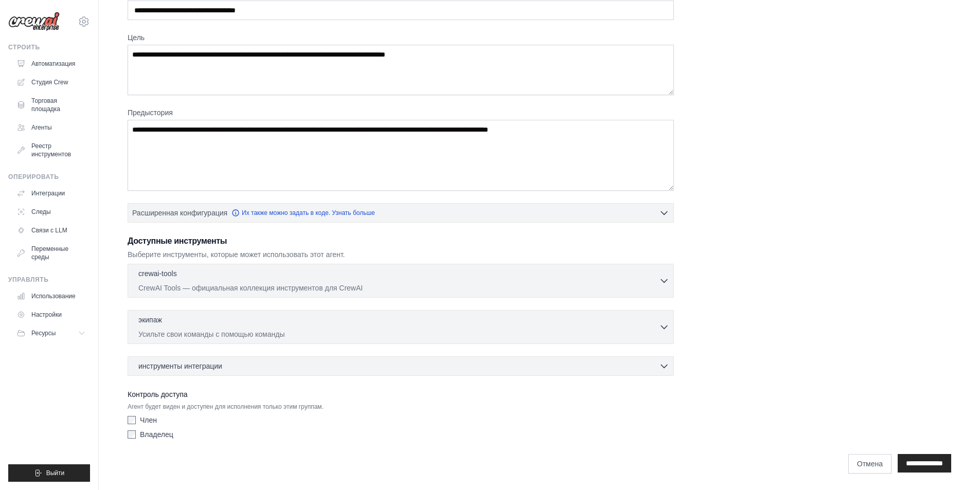 This screenshot has width=980, height=490. Describe the element at coordinates (51, 252) in the screenshot. I see `a: Переменные среды` at that location.